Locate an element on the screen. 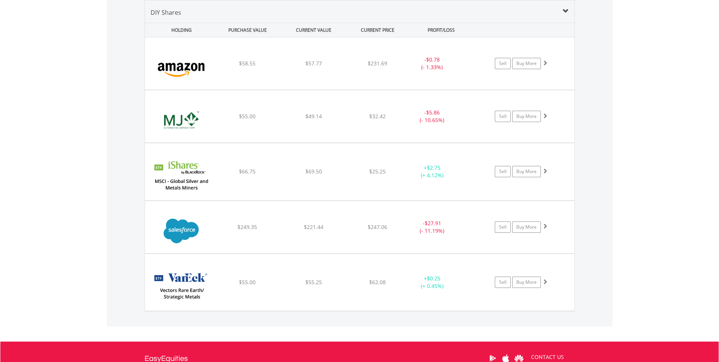 This screenshot has width=719, height=362. span: $32.42 is located at coordinates (377, 116).